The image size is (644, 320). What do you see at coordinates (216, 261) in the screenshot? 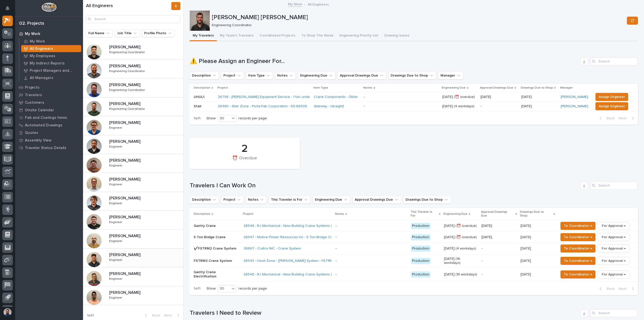
I see `p: FSTRM3 Crane System` at bounding box center [216, 261].